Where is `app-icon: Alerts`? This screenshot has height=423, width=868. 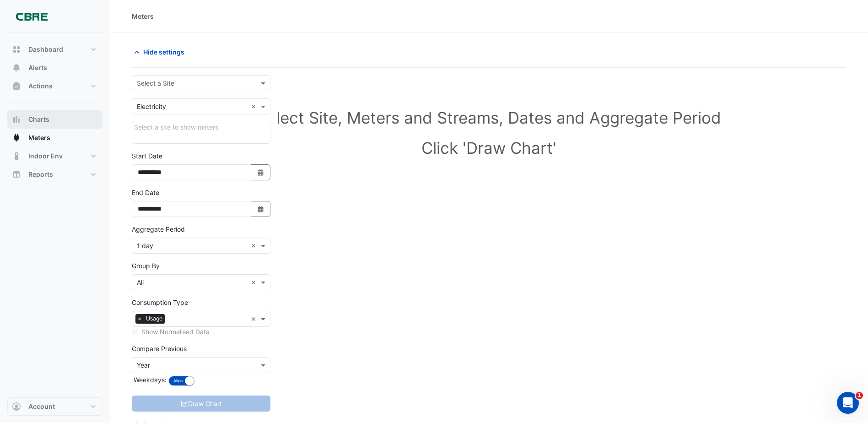
app-icon: Alerts is located at coordinates (17, 67).